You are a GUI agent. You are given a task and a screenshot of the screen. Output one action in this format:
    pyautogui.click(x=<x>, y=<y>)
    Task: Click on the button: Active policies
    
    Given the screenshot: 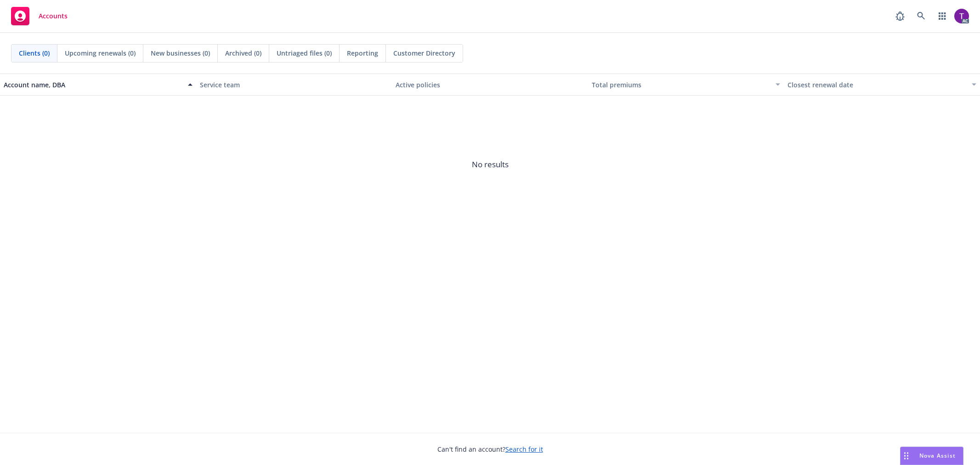 What is the action you would take?
    pyautogui.click(x=489, y=84)
    